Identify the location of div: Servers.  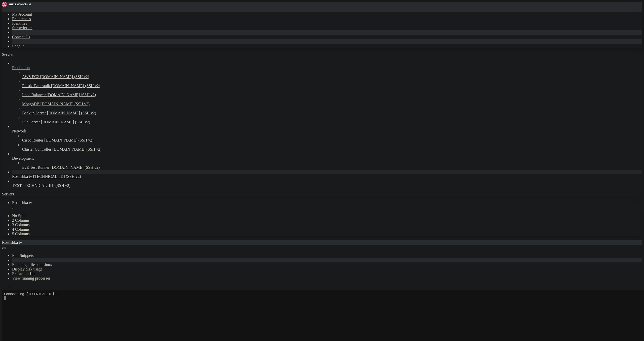
(322, 194).